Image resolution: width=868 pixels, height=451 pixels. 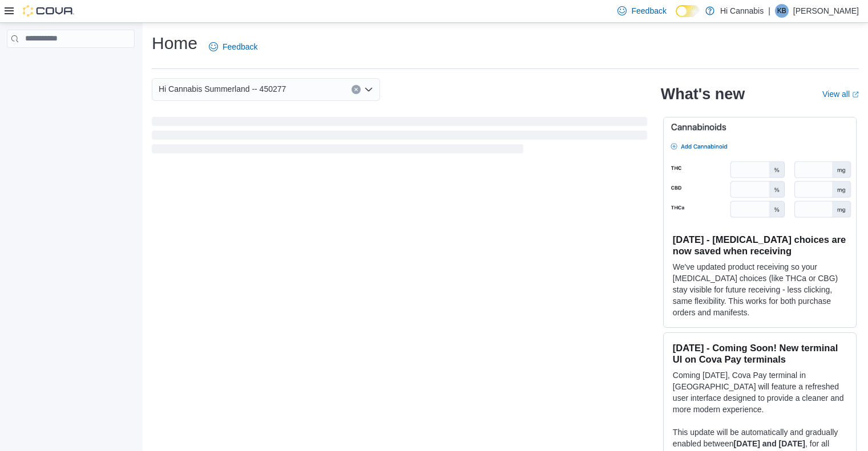 What do you see at coordinates (703, 94) in the screenshot?
I see `h2: What's new` at bounding box center [703, 94].